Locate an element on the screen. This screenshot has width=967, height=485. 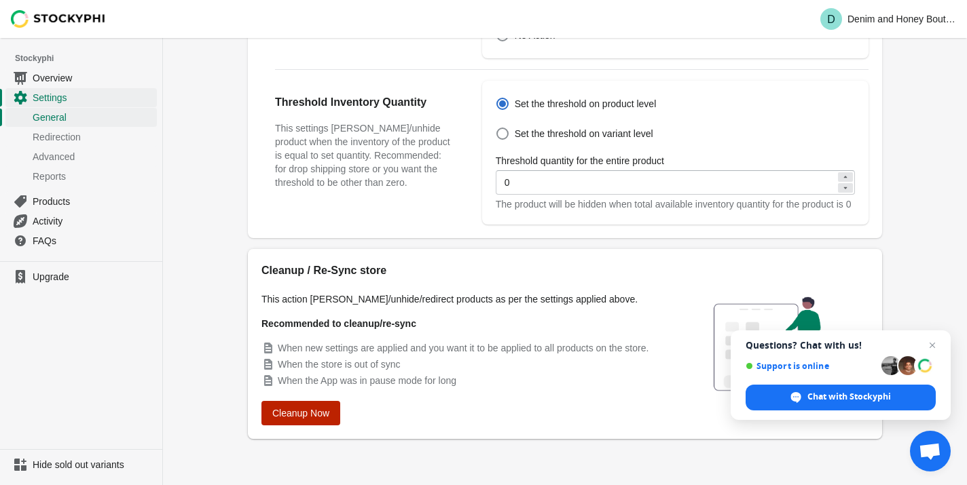
span: General is located at coordinates (93, 117).